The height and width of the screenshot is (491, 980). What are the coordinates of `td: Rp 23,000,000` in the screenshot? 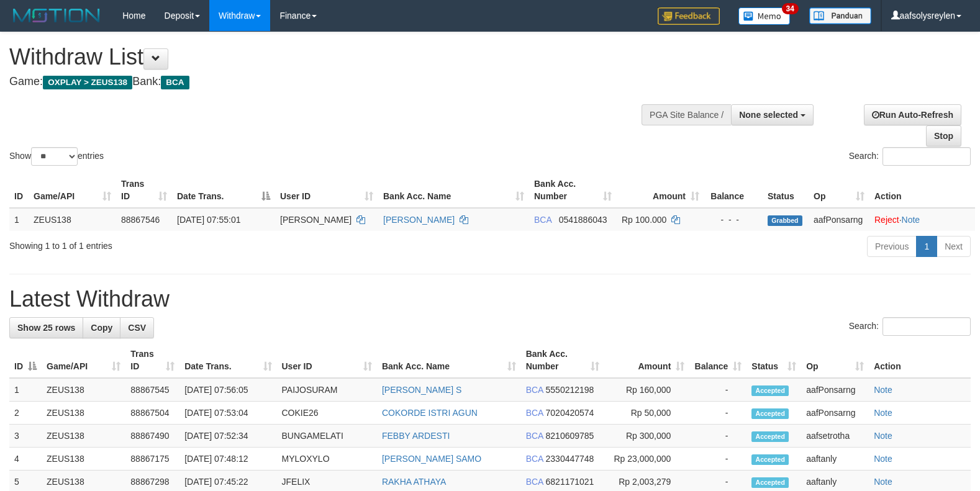 It's located at (647, 458).